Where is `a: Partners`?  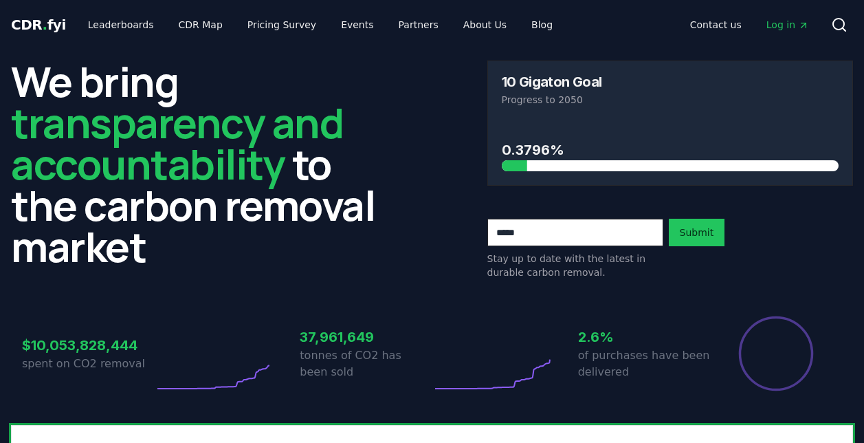 a: Partners is located at coordinates (419, 25).